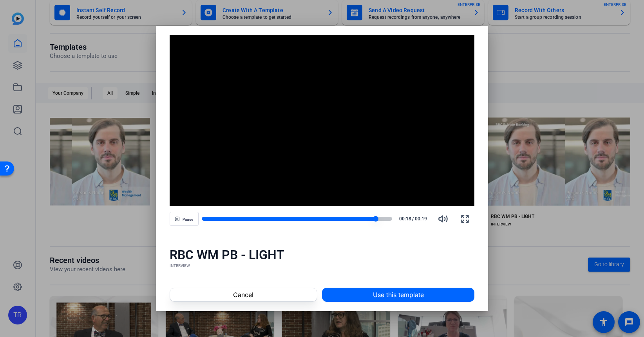 This screenshot has height=337, width=644. Describe the element at coordinates (398, 295) in the screenshot. I see `span: Use this template` at that location.